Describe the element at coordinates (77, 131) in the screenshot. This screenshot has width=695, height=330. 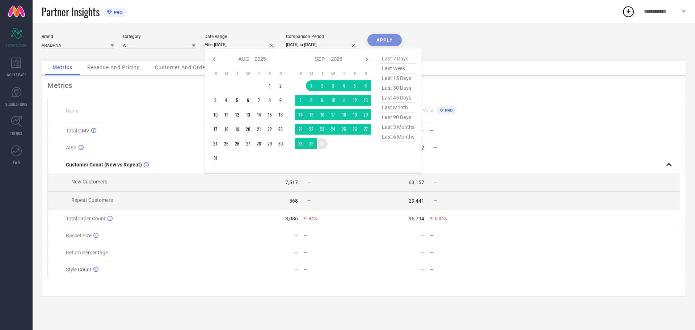
I see `span: Total GMV` at that location.